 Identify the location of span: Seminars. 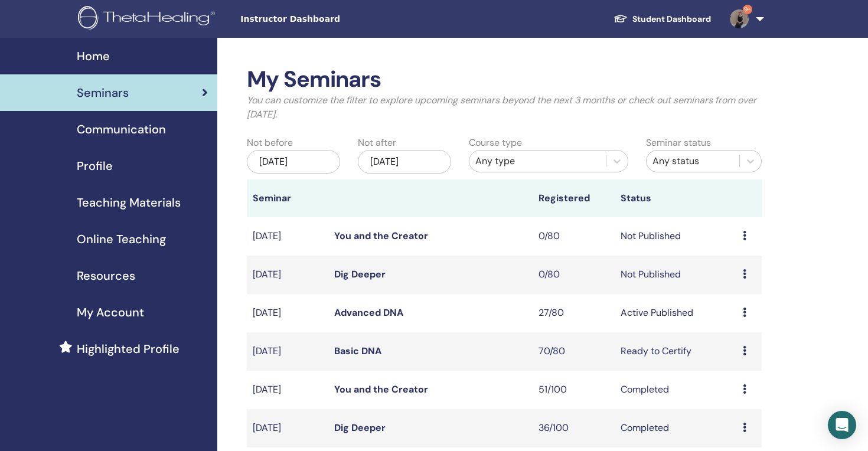
(103, 93).